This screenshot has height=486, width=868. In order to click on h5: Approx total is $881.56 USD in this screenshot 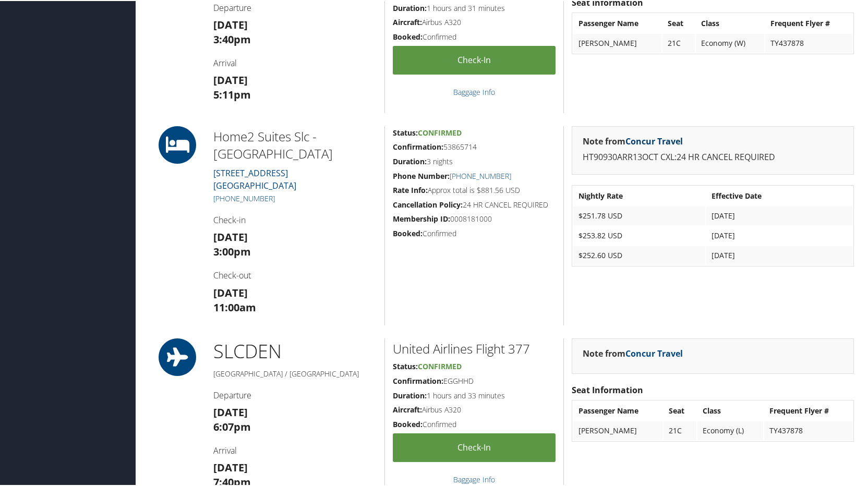, I will do `click(475, 189)`.